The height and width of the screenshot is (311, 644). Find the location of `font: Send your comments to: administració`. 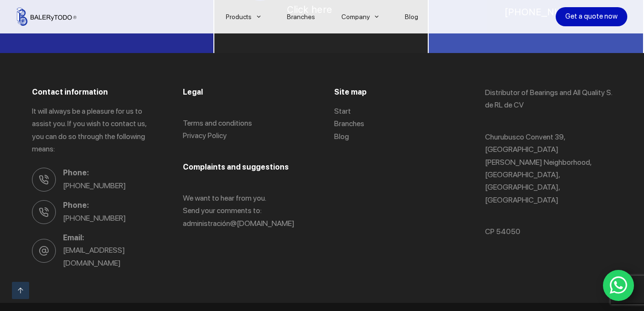

font: Send your comments to: administració is located at coordinates (222, 216).